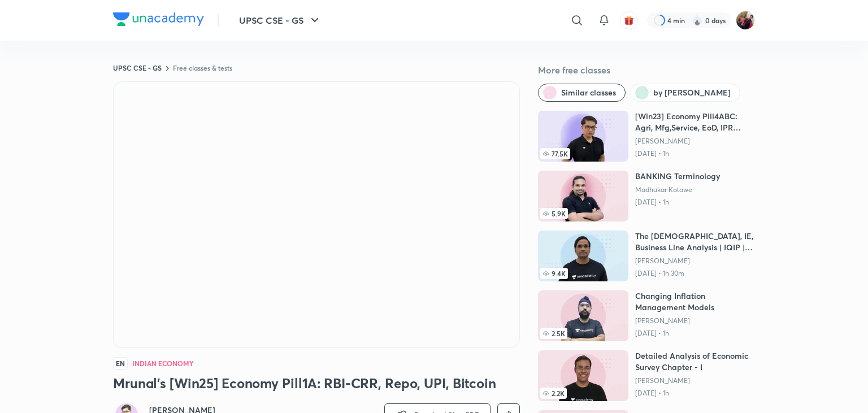 Image resolution: width=868 pixels, height=413 pixels. Describe the element at coordinates (163, 363) in the screenshot. I see `h4: Indian Economy` at that location.